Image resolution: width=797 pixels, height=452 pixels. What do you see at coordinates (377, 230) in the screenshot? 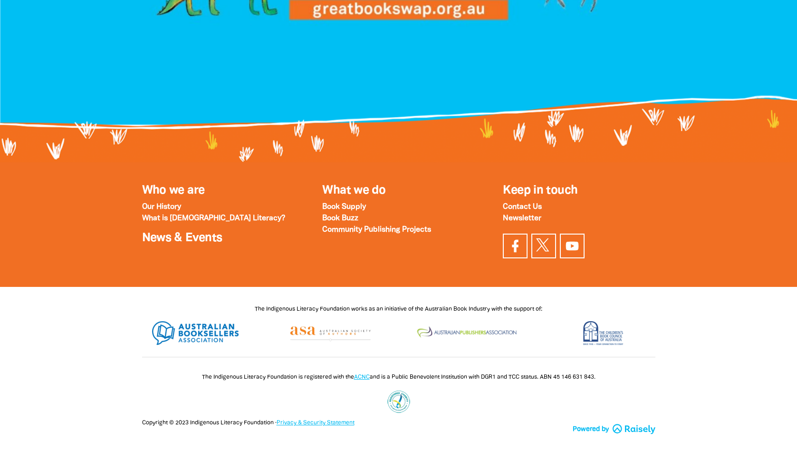
I see `a: Community Publishing Projects` at bounding box center [377, 230].